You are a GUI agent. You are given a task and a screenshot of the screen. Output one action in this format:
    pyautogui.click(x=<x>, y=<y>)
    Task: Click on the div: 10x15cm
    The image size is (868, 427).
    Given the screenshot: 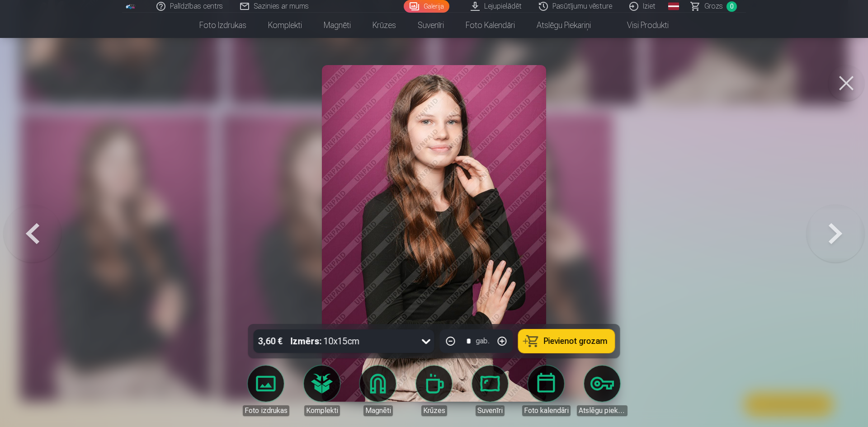 What is the action you would take?
    pyautogui.click(x=325, y=341)
    